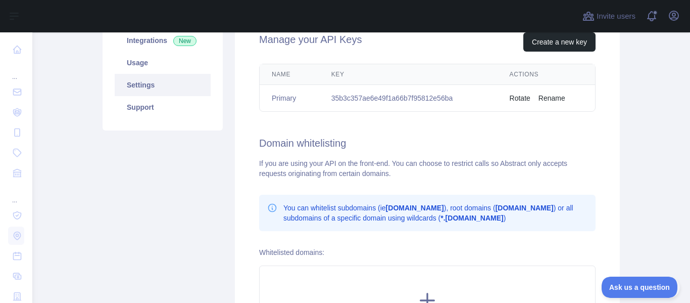 The height and width of the screenshot is (303, 690). Describe the element at coordinates (163, 85) in the screenshot. I see `a: Settings` at that location.